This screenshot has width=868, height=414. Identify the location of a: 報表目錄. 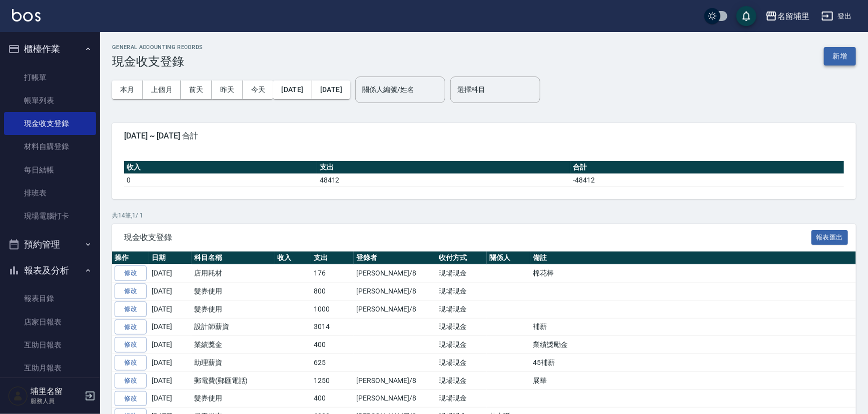
(50, 299).